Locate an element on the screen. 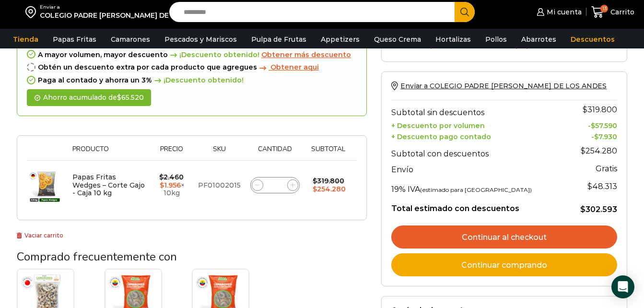 The height and width of the screenshot is (308, 644). a: Camarones is located at coordinates (131, 39).